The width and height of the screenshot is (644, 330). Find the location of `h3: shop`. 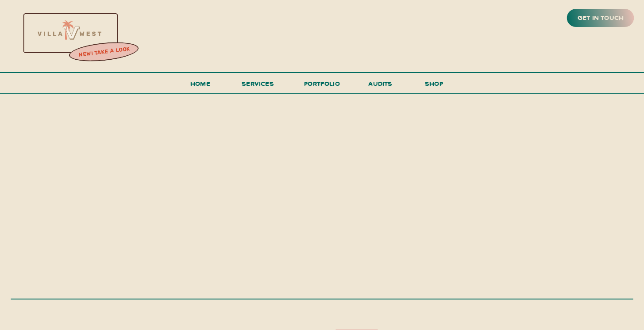

h3: shop is located at coordinates (434, 85).